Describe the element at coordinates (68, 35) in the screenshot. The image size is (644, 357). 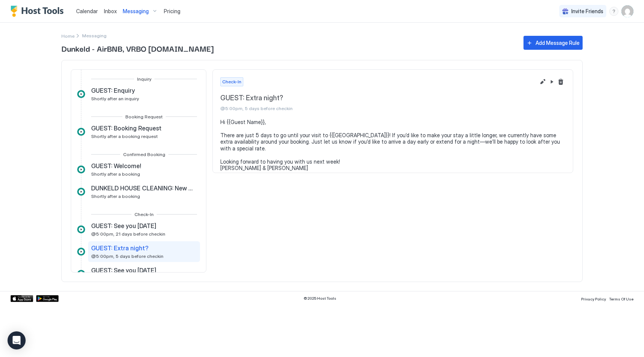
I see `div: Breadcrumb` at that location.